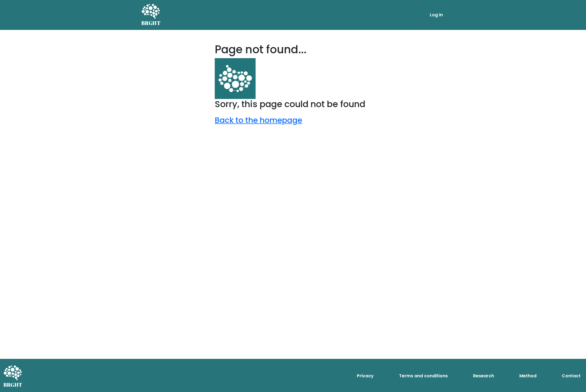  What do you see at coordinates (293, 49) in the screenshot?
I see `h1: Page not found...` at bounding box center [293, 49].